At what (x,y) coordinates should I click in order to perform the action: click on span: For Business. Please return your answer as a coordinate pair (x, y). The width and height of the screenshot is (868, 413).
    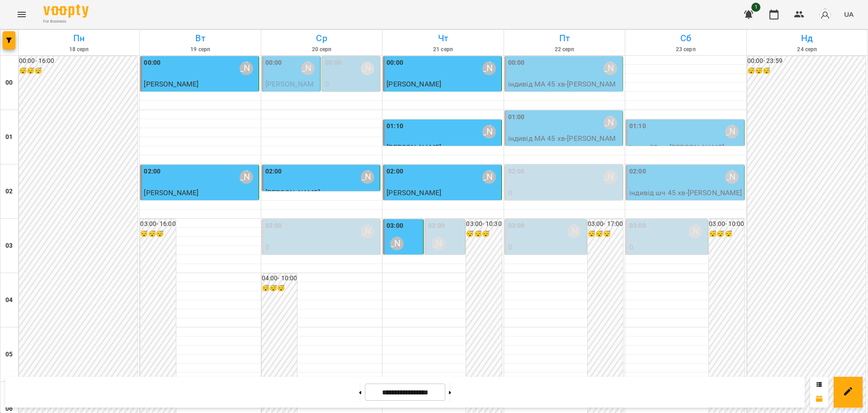
    Looking at the image, I should click on (66, 21).